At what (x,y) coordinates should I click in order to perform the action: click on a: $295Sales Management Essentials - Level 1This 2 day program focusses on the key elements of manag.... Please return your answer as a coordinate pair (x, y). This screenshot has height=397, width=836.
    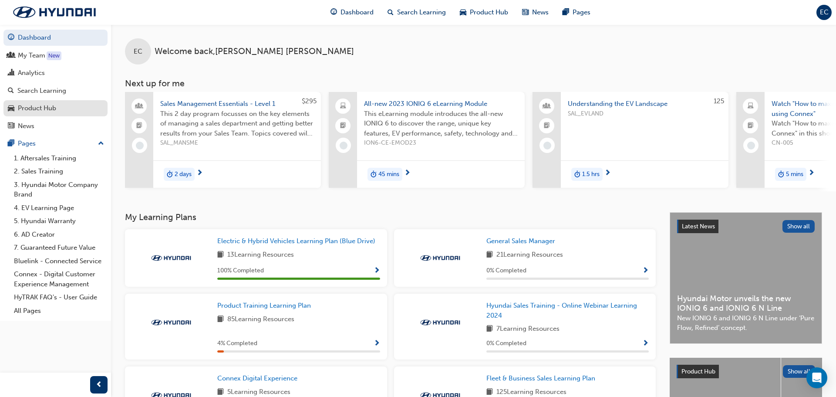
    Looking at the image, I should click on (223, 140).